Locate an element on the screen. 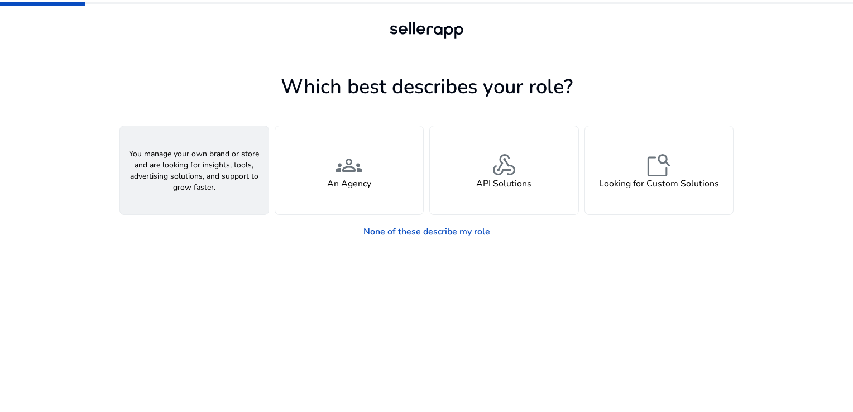  span: webhook is located at coordinates (504, 165).